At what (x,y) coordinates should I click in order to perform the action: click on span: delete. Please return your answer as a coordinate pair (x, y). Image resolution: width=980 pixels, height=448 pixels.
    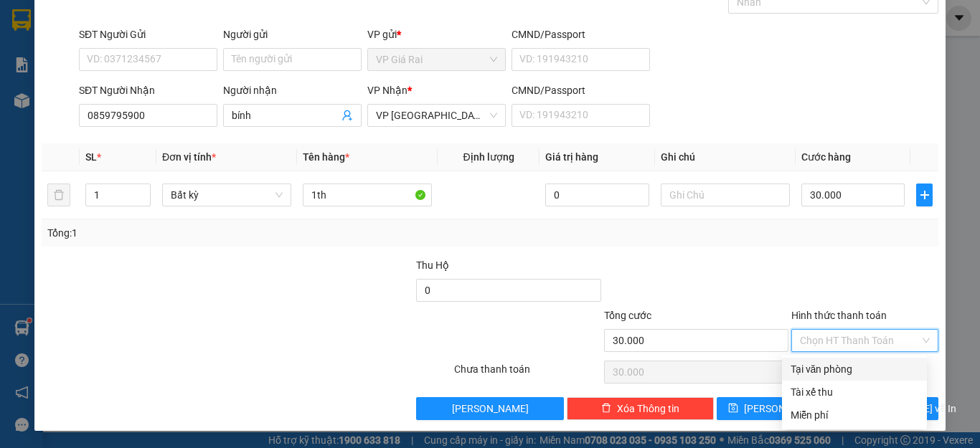
    Looking at the image, I should click on (607, 409).